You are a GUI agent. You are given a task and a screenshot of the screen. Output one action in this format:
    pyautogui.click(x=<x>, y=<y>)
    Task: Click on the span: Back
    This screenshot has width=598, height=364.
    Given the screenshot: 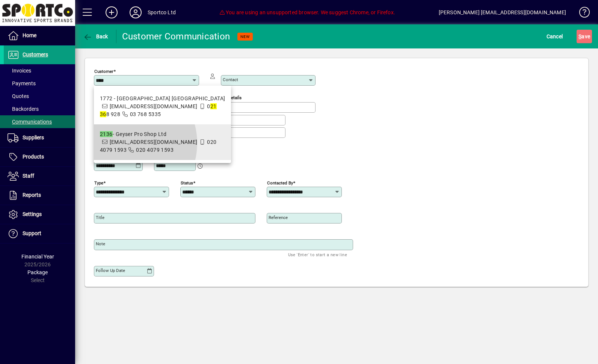 What is the action you would take?
    pyautogui.click(x=96, y=36)
    